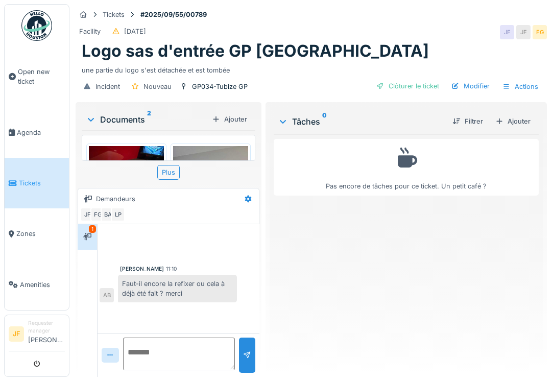  I want to click on span: Tickets, so click(42, 183).